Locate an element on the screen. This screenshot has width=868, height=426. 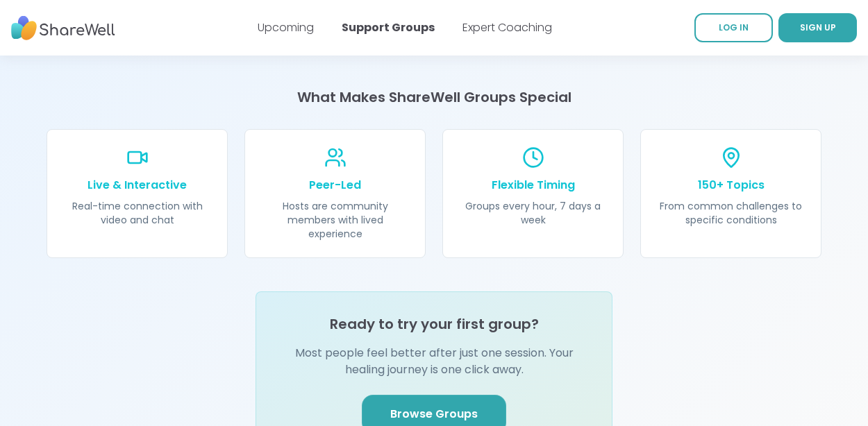
h4: What Makes ShareWell Groups Special is located at coordinates (434, 98).